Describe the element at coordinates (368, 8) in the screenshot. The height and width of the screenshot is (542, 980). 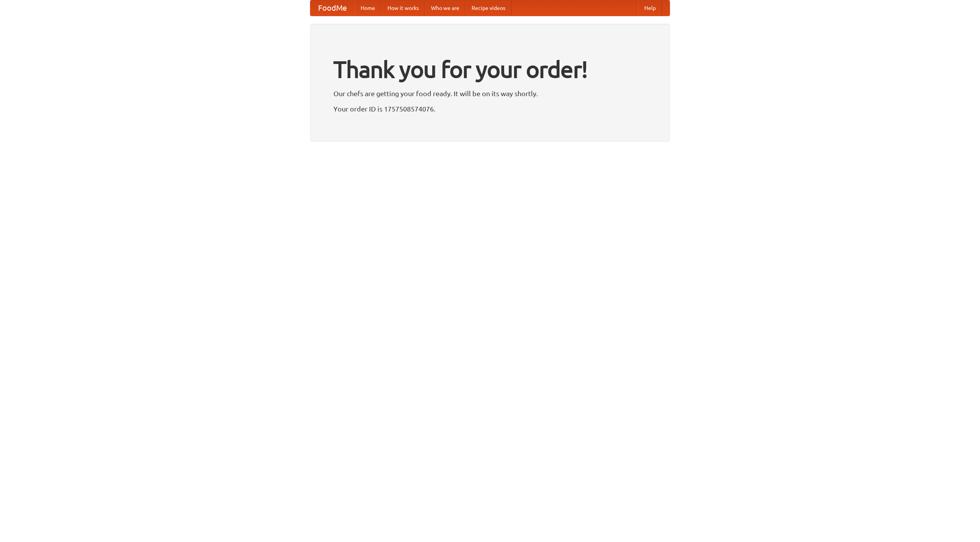
I see `a: Home` at that location.